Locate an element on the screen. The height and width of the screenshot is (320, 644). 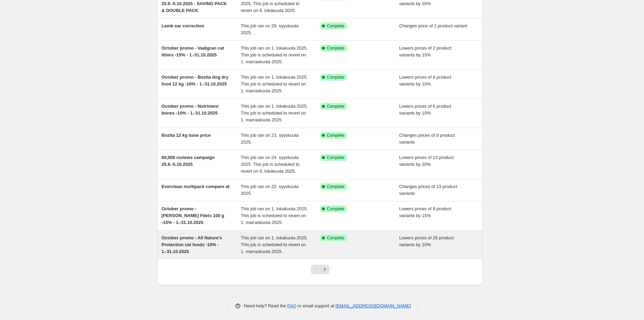
span: This job ran on 22. syyskuuta 2025. is located at coordinates (269, 190).